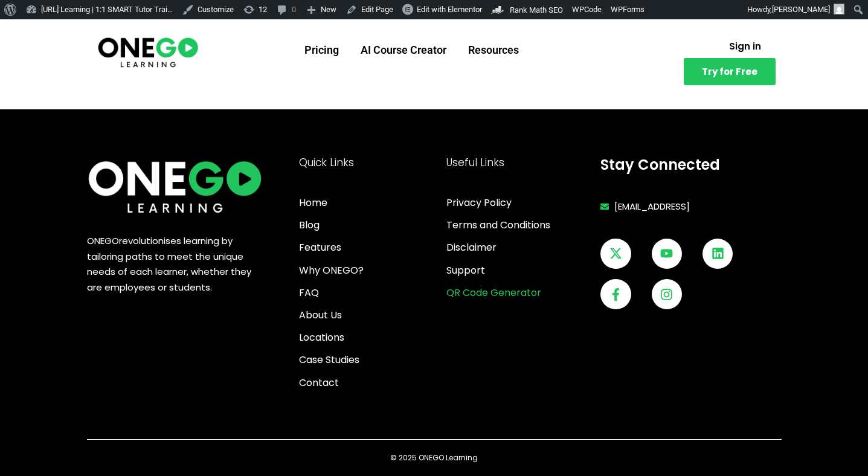 This screenshot has width=868, height=476. What do you see at coordinates (175, 186) in the screenshot?
I see `img: ONE360 AI Corporate Learning` at bounding box center [175, 186].